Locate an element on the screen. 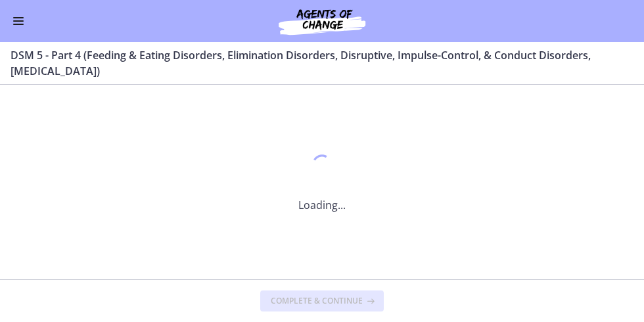 This screenshot has width=644, height=322. span: Complete & continue is located at coordinates (316, 301).